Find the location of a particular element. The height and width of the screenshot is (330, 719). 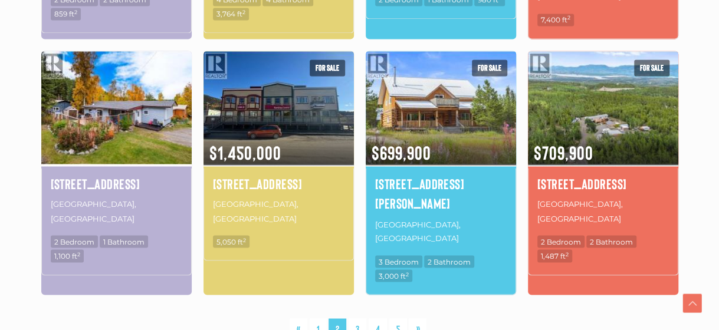

span: 3 Bedroom is located at coordinates (399, 261).